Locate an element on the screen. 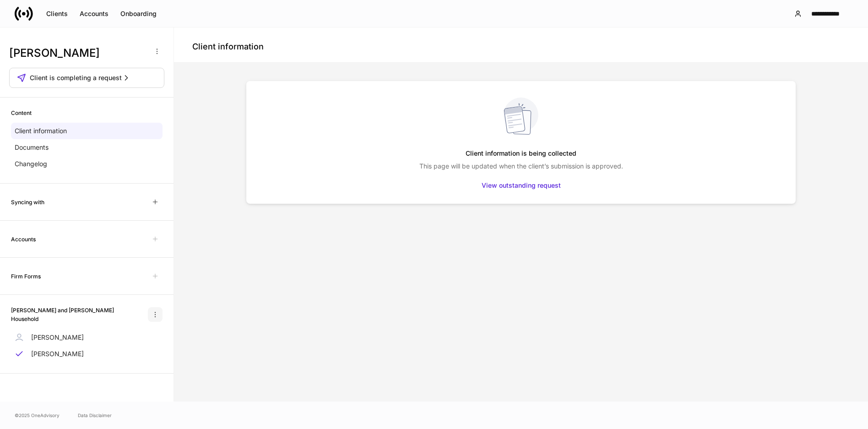 Image resolution: width=868 pixels, height=429 pixels. span: © 2025 OneAdvisory is located at coordinates (37, 416).